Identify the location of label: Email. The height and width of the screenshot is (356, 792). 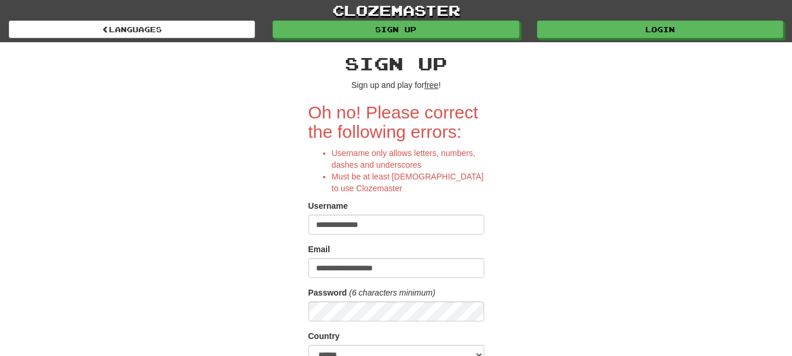
(319, 249).